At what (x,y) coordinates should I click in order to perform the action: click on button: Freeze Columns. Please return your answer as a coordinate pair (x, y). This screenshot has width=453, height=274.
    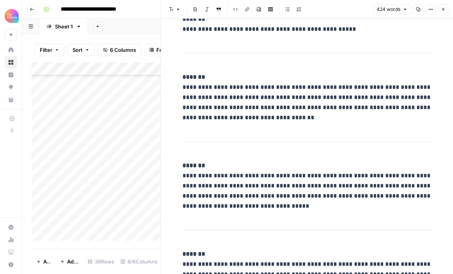
    Looking at the image, I should click on (173, 50).